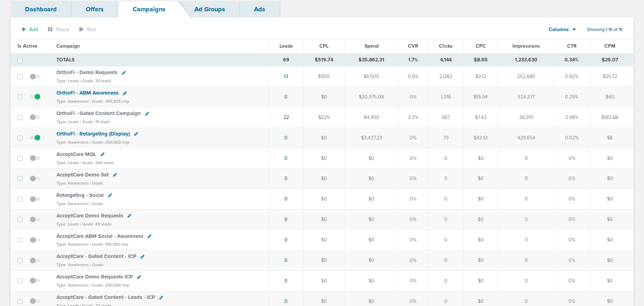 This screenshot has height=306, width=644. Describe the element at coordinates (611, 97) in the screenshot. I see `td: $40` at that location.